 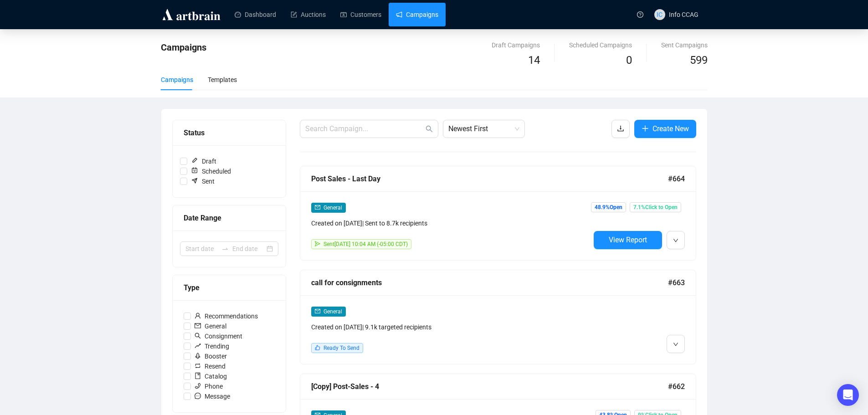 I want to click on span: Scheduled, so click(x=211, y=171).